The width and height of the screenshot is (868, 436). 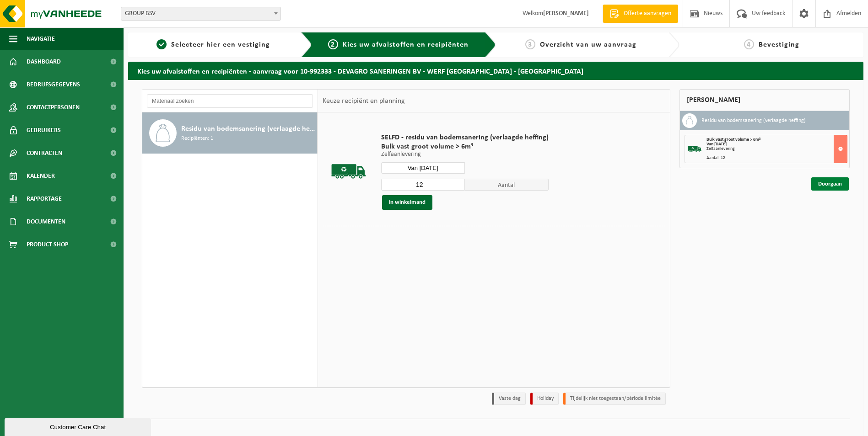 I want to click on span: Kies uw afvalstoffen en recipiënten, so click(x=406, y=45).